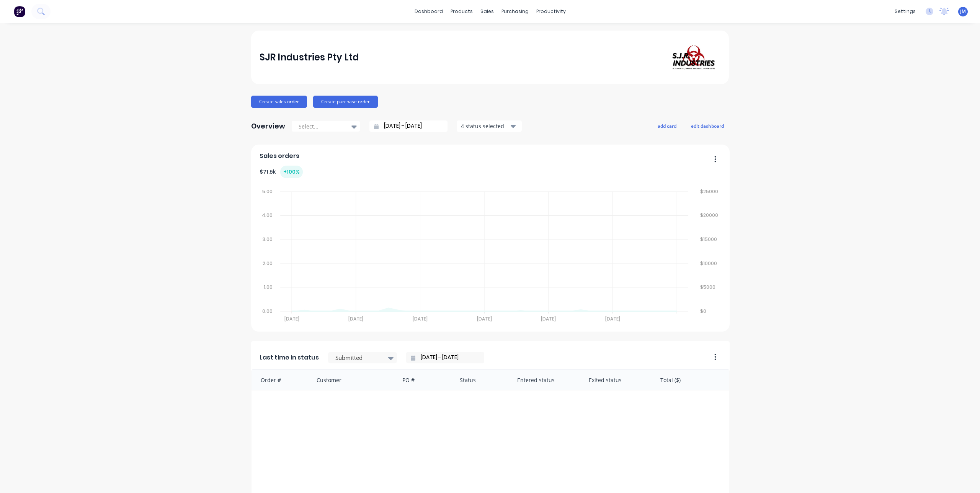  I want to click on div: 4 status selected, so click(485, 126).